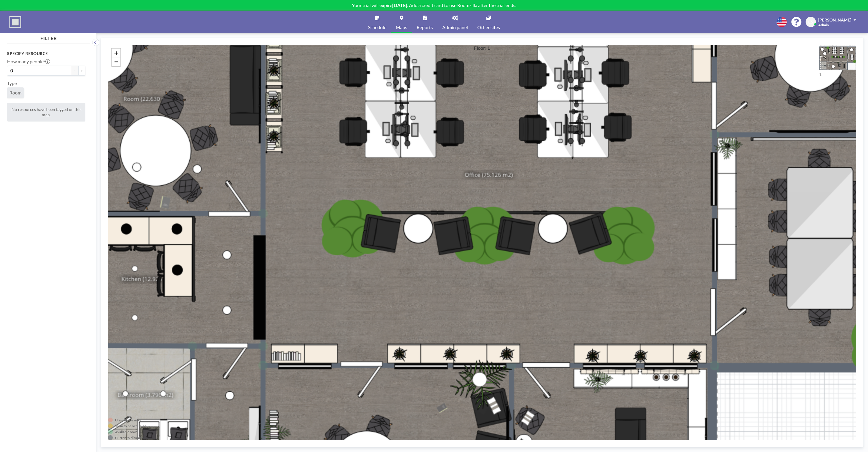  What do you see at coordinates (29, 62) in the screenshot?
I see `label: How many people?` at bounding box center [29, 62].